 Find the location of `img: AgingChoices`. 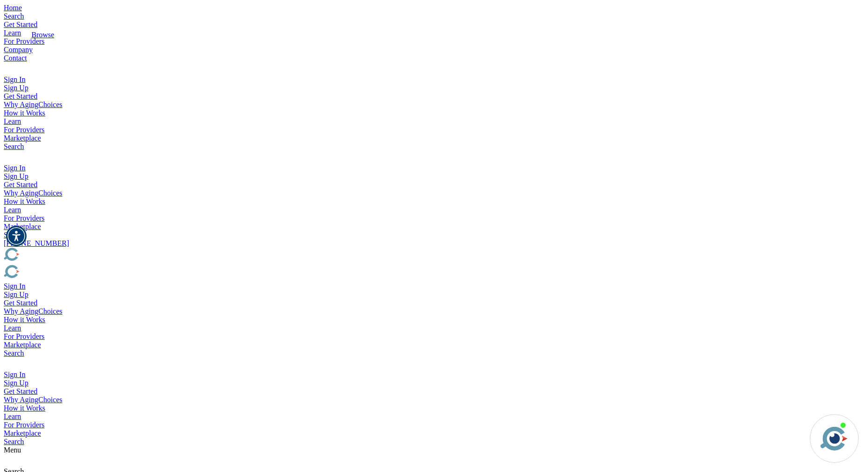

img: AgingChoices is located at coordinates (55, 255).